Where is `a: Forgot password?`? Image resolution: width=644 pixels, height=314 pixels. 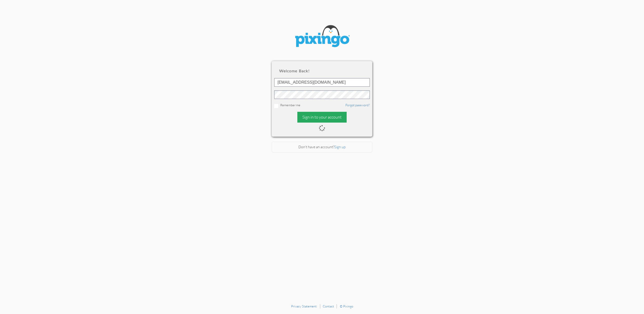 a: Forgot password? is located at coordinates (358, 105).